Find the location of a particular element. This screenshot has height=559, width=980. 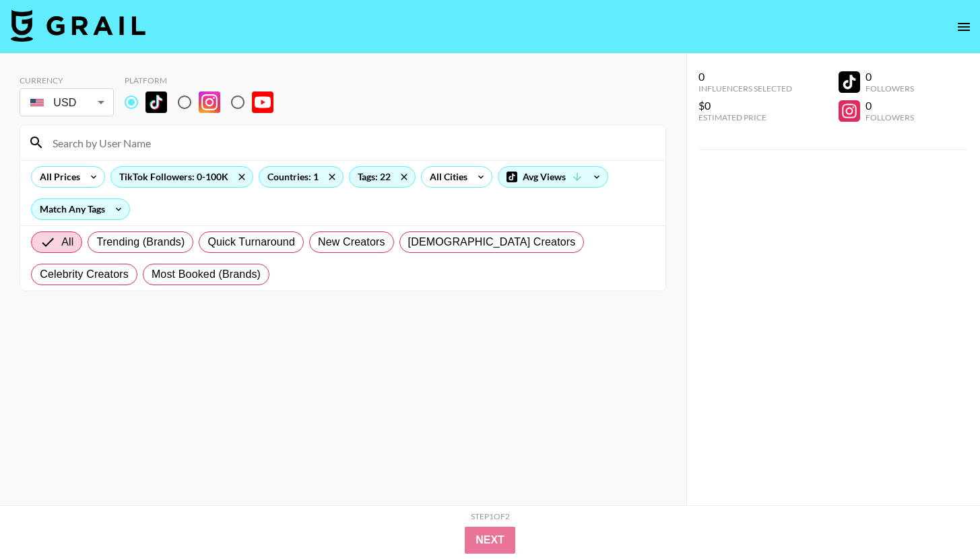

div: $0 is located at coordinates (745, 106).